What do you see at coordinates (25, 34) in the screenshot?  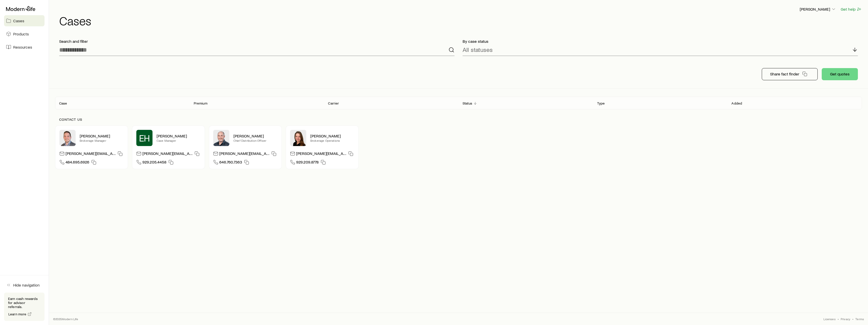 I see `a: Products` at bounding box center [25, 34].